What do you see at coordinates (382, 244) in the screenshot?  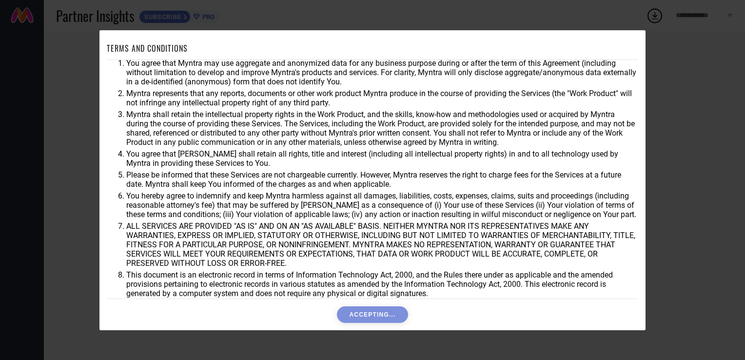 I see `li: ALL SERVICES ARE PROVIDED "AS IS" AND ON AN "AS AVAILABLE" BASIS. NEITHER MYNTRA NOR ITS REPRESEN...` at bounding box center [382, 244].